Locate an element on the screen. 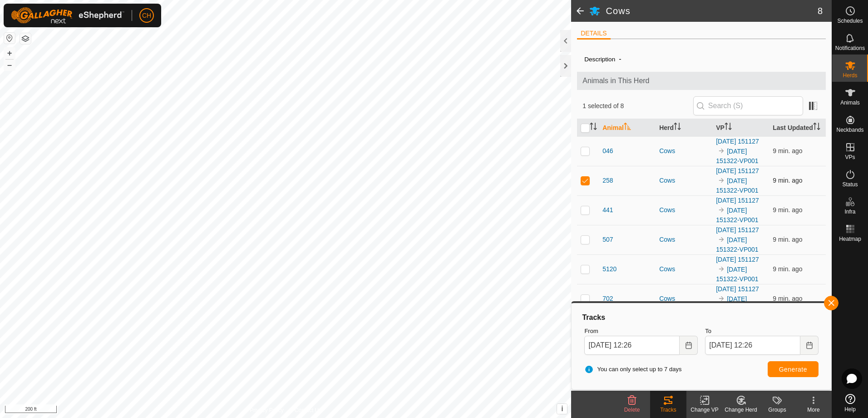 The image size is (868, 418). th: VP is located at coordinates (740, 128).